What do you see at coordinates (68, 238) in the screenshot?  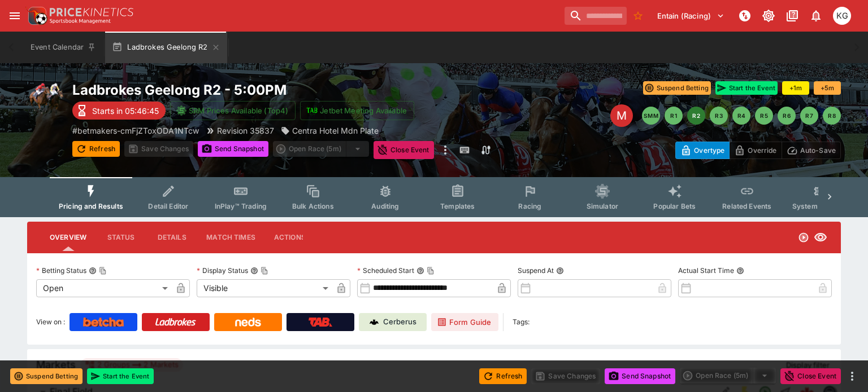 I see `button: Overview` at bounding box center [68, 238].